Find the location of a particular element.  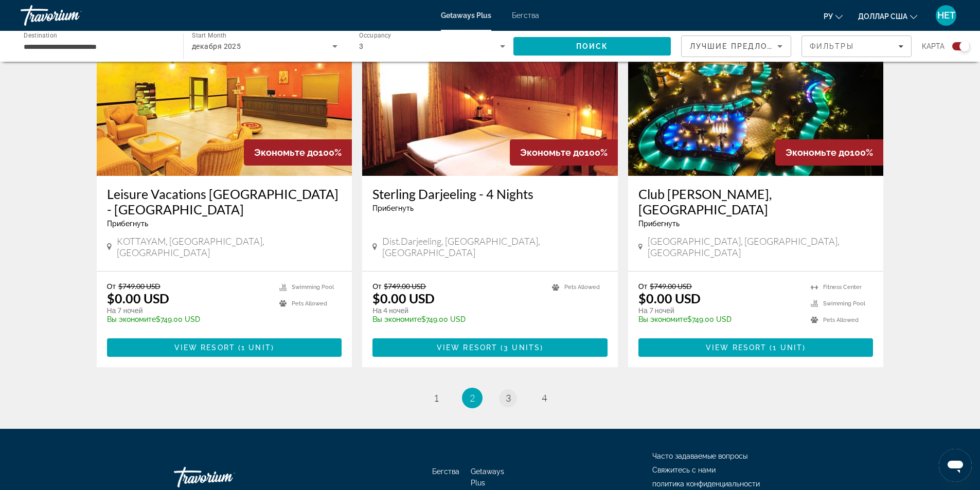

font: Часто задаваемые вопросы is located at coordinates (700, 457).